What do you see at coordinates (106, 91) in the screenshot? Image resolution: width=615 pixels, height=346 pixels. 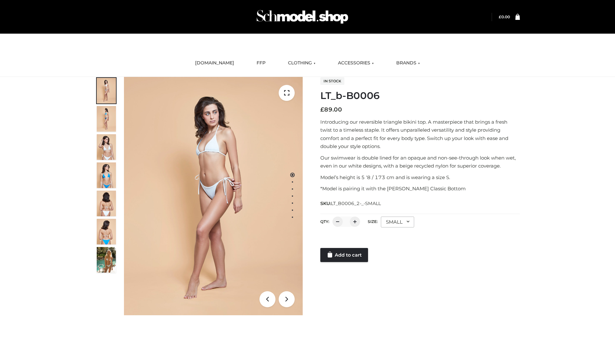 I see `img: ArielClassicBikiniTop_CloudNine_AzureSky_OW114ECO_1-scaled.jpg` at bounding box center [106, 91].